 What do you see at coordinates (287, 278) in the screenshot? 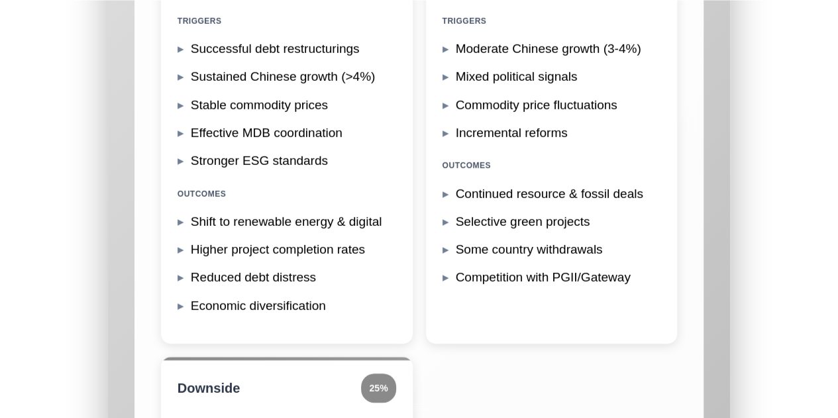
I see `li: Reduced debt distress` at bounding box center [287, 278].